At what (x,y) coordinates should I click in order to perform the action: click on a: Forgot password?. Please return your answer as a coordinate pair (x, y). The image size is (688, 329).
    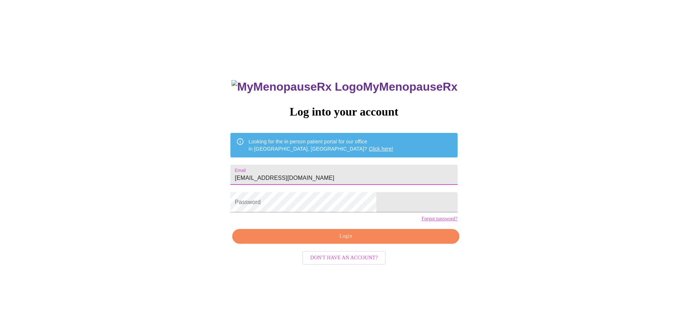
    Looking at the image, I should click on (439, 219).